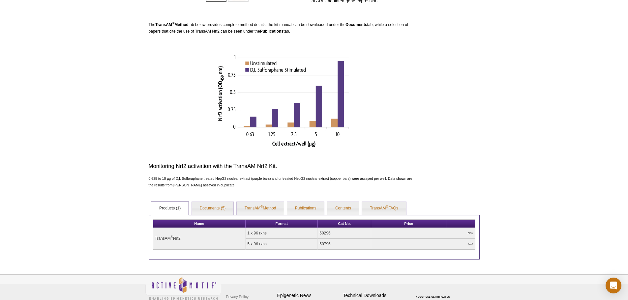 Image resolution: width=628 pixels, height=300 pixels. I want to click on th: Price, so click(409, 224).